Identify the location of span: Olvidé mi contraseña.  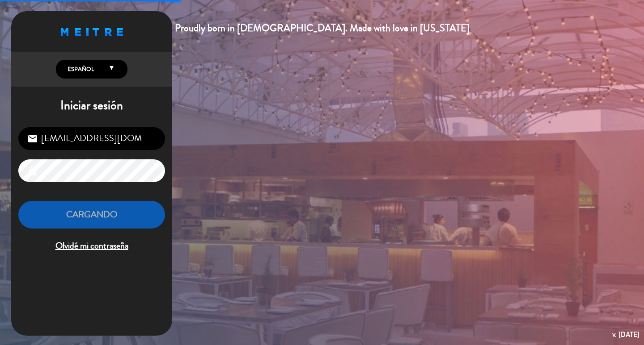
(92, 246).